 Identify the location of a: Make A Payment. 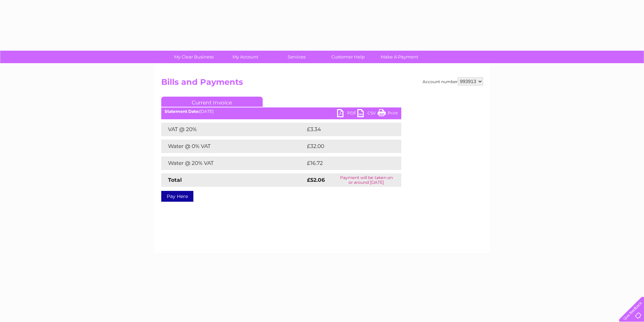
(399, 57).